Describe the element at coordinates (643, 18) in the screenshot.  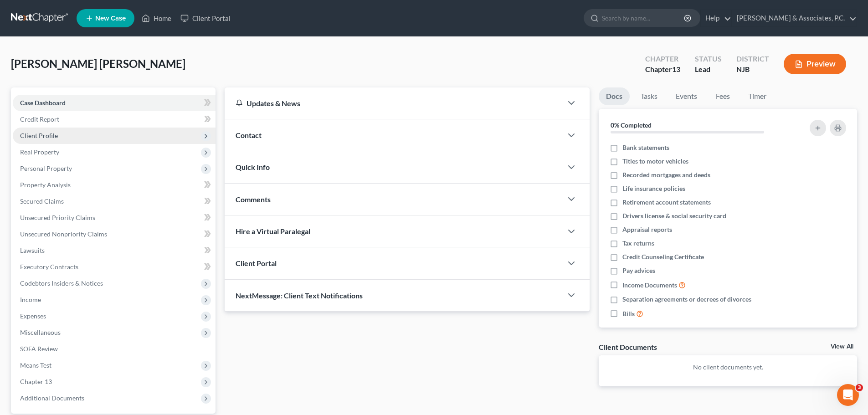
I see `input: Search by name...` at that location.